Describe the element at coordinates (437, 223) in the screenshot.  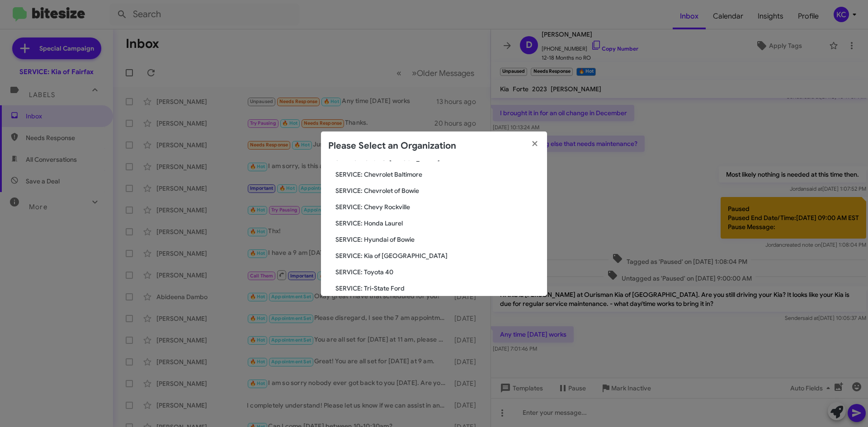
I see `span: SERVICE: Honda Laurel` at that location.